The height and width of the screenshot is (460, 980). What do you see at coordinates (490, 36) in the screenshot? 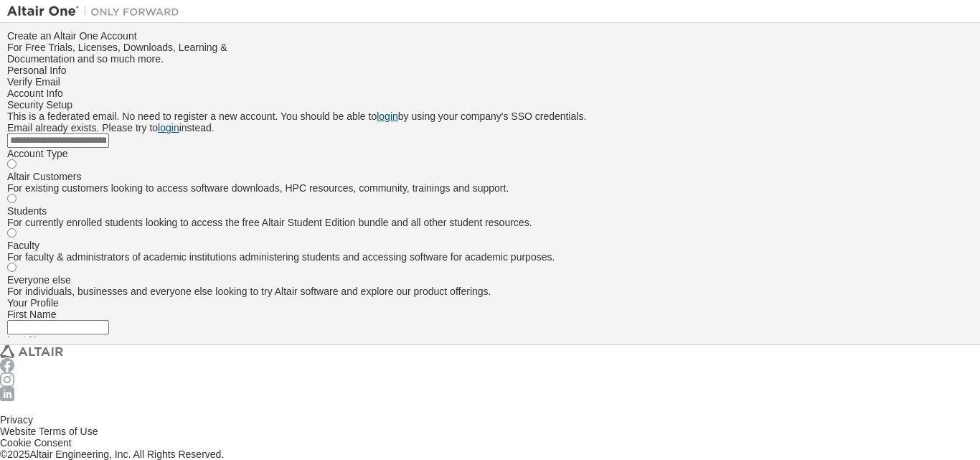
I see `div: Create an Altair One Account` at bounding box center [490, 36].